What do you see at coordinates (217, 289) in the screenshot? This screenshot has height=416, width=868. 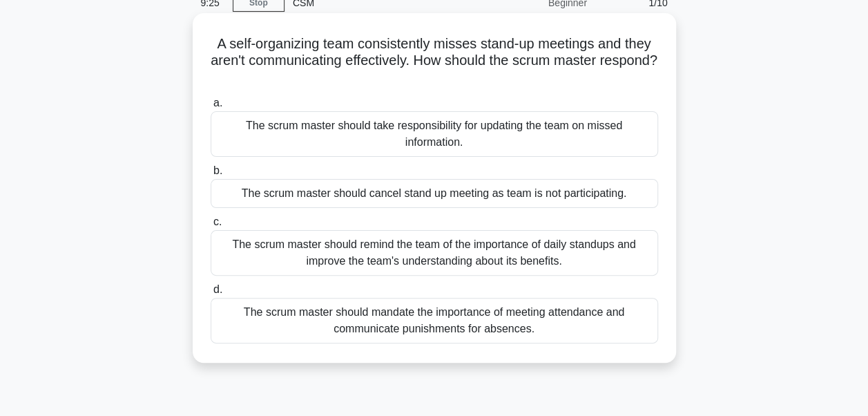 I see `span: d.` at bounding box center [217, 289].